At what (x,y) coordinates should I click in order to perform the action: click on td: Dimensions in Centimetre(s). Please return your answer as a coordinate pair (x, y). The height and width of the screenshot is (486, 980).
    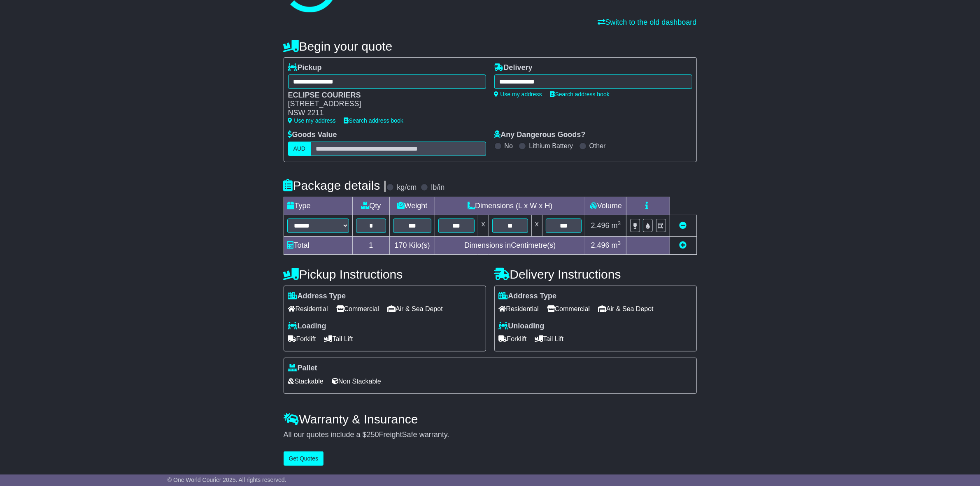
    Looking at the image, I should click on (510, 246).